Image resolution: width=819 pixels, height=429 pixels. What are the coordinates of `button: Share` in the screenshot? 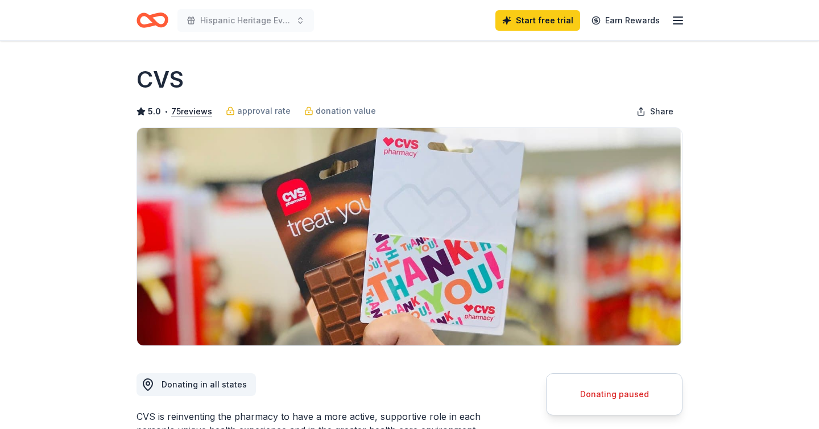 It's located at (655, 111).